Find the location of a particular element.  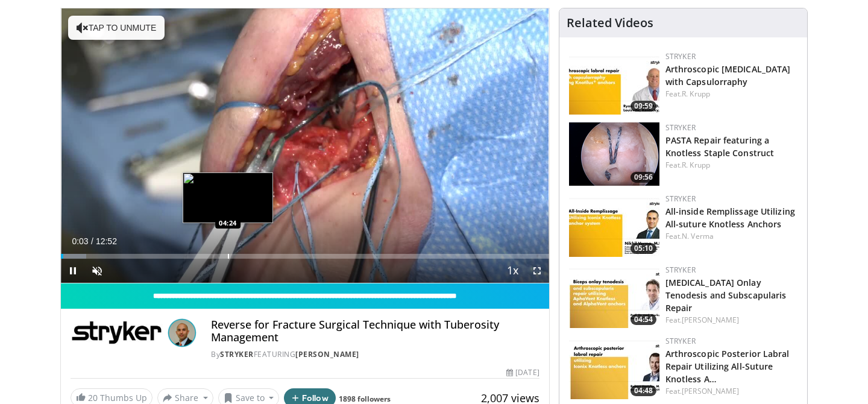

img: image.jpeg is located at coordinates (227, 197).